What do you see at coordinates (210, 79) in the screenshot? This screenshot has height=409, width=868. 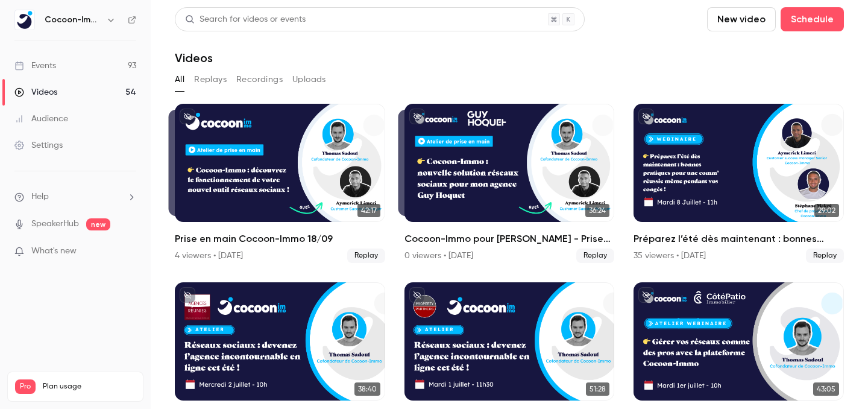 I see `button: Replays` at bounding box center [210, 79].